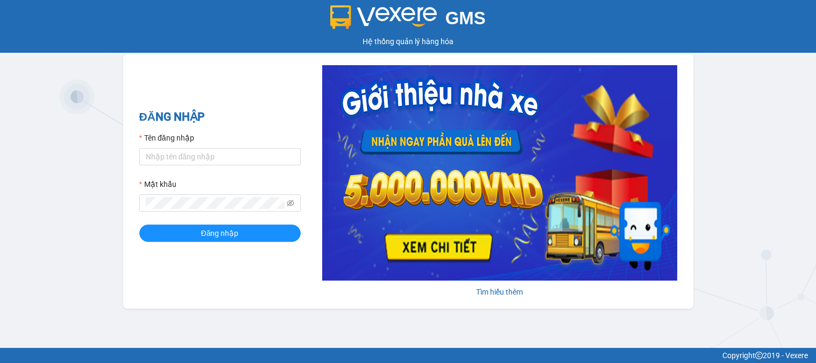  I want to click on img: banner-0, so click(500, 173).